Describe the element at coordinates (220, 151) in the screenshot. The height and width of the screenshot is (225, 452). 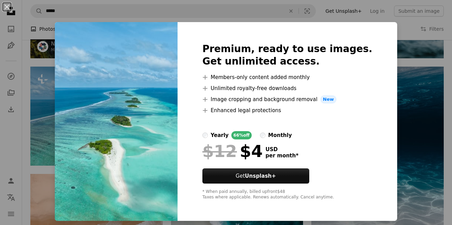
I see `span: $12` at that location.